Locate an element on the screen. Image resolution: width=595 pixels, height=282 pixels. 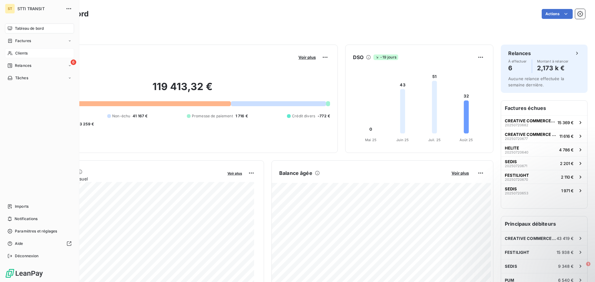
span: À effectuer is located at coordinates (517, 61).